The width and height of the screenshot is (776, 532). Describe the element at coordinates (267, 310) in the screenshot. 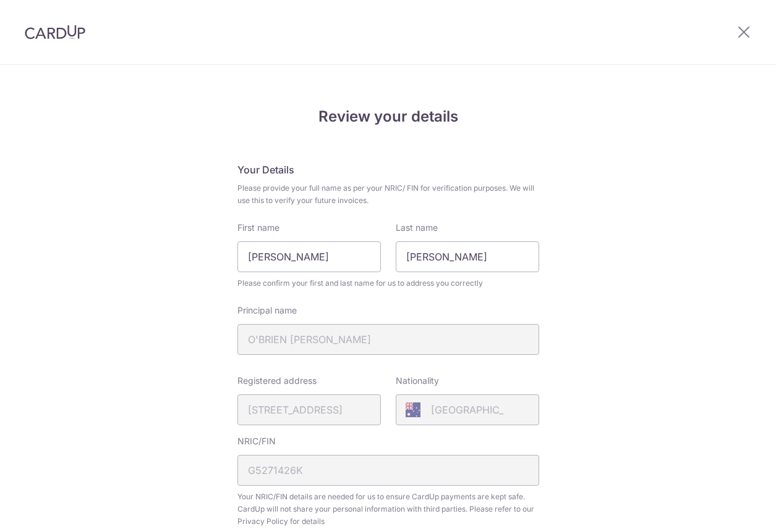

I see `label: Principal name` at that location.